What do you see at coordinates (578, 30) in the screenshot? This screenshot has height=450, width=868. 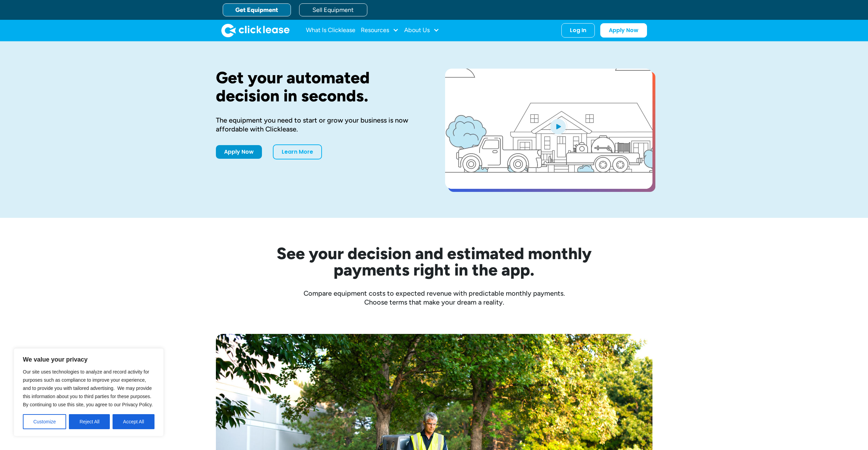 I see `div: Log In` at bounding box center [578, 30].